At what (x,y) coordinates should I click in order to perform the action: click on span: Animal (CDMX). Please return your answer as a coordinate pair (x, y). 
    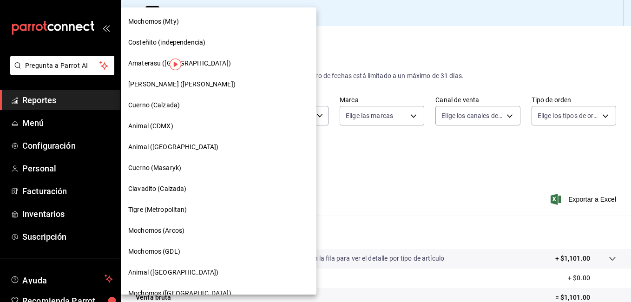
    Looking at the image, I should click on (151, 126).